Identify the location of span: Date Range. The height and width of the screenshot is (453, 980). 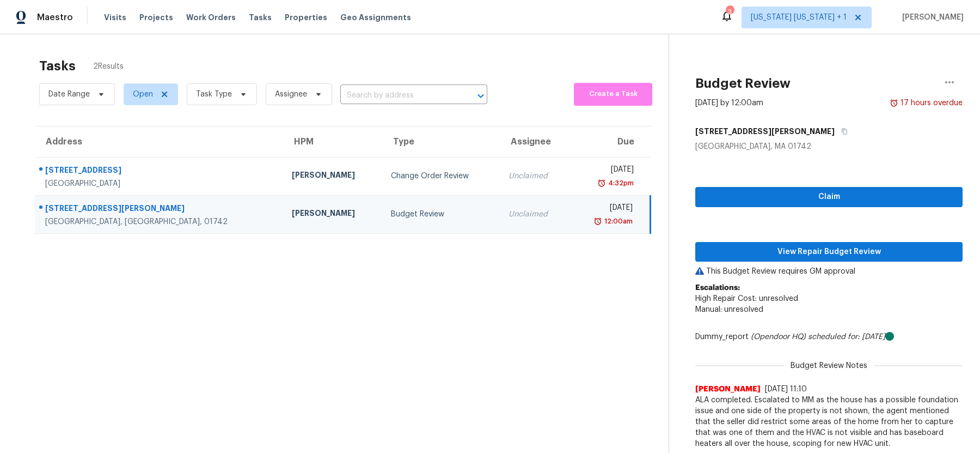
(69, 94).